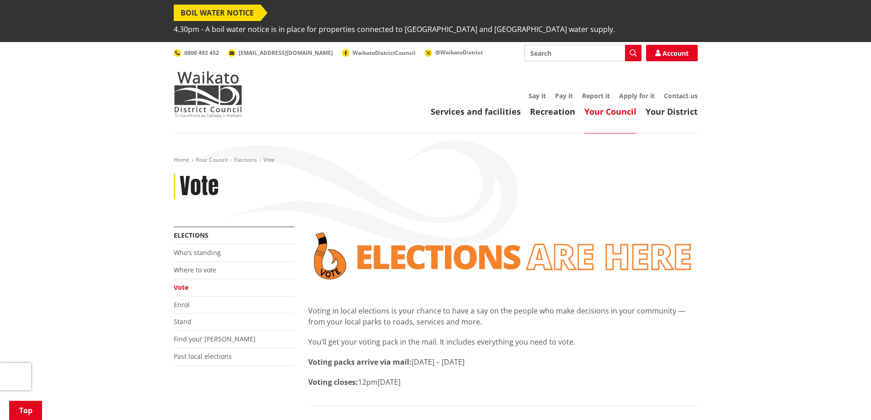 Image resolution: width=871 pixels, height=420 pixels. What do you see at coordinates (681, 96) in the screenshot?
I see `a: Contact us` at bounding box center [681, 96].